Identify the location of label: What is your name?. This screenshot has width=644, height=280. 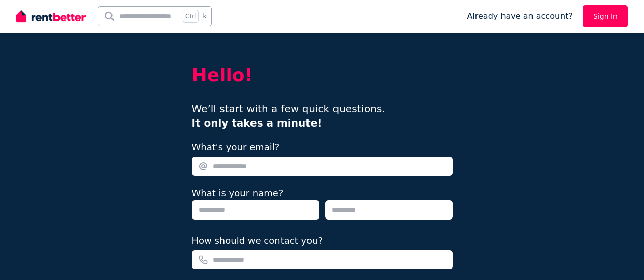
(238, 193).